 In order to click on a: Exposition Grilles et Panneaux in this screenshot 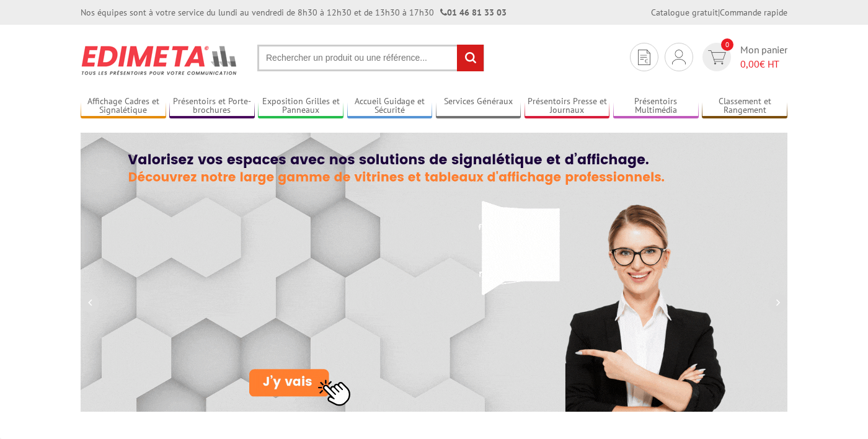, I will do `click(301, 106)`.